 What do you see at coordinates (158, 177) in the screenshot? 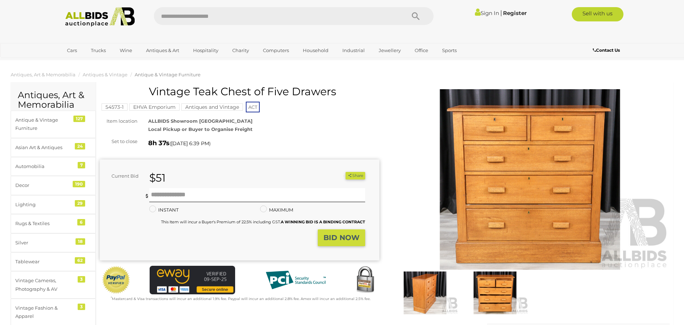
I see `strong: $51` at bounding box center [158, 177].